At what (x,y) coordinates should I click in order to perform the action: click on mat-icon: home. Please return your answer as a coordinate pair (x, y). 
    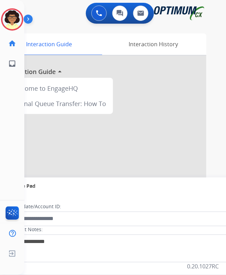
    Looking at the image, I should click on (12, 44).